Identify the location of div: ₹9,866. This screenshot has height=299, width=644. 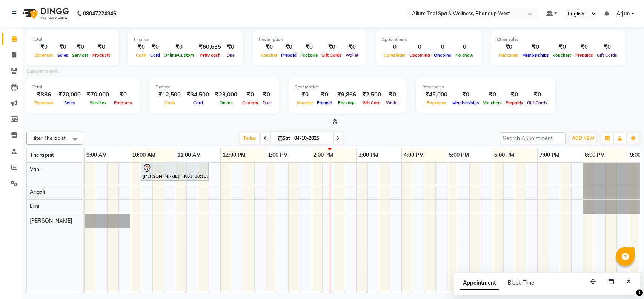
(347, 94).